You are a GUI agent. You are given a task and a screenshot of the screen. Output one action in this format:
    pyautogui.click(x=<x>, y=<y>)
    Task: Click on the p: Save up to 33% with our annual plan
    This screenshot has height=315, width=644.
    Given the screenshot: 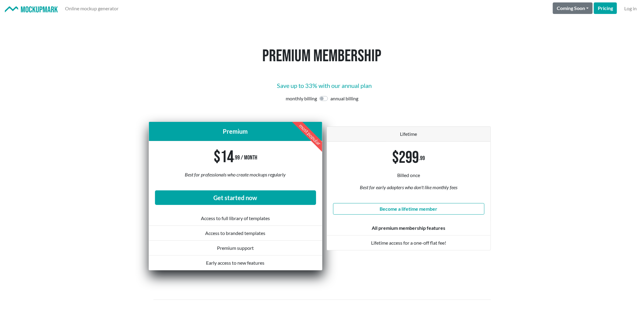 What is the action you would take?
    pyautogui.click(x=325, y=85)
    